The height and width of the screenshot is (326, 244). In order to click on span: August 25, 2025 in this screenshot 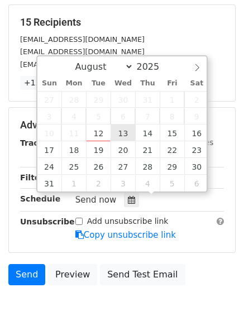, I will do `click(74, 166)`.